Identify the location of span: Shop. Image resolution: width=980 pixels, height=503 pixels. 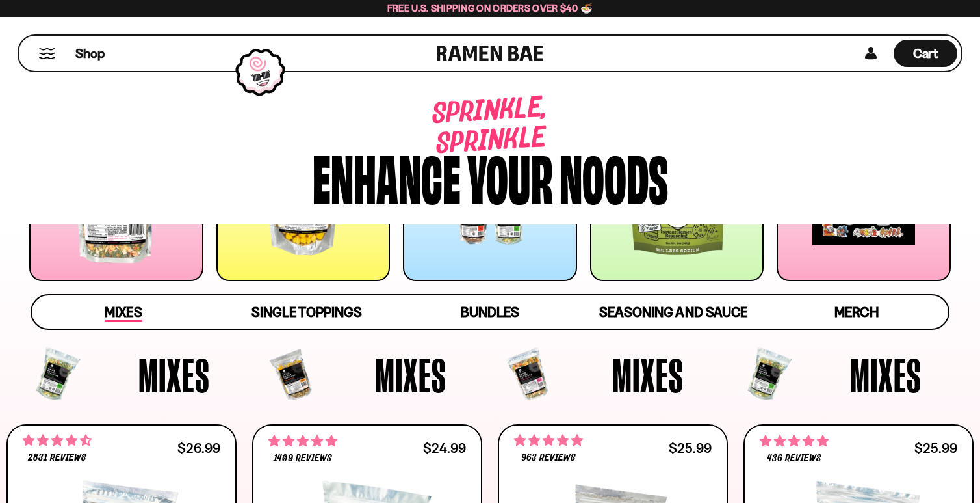
(90, 54).